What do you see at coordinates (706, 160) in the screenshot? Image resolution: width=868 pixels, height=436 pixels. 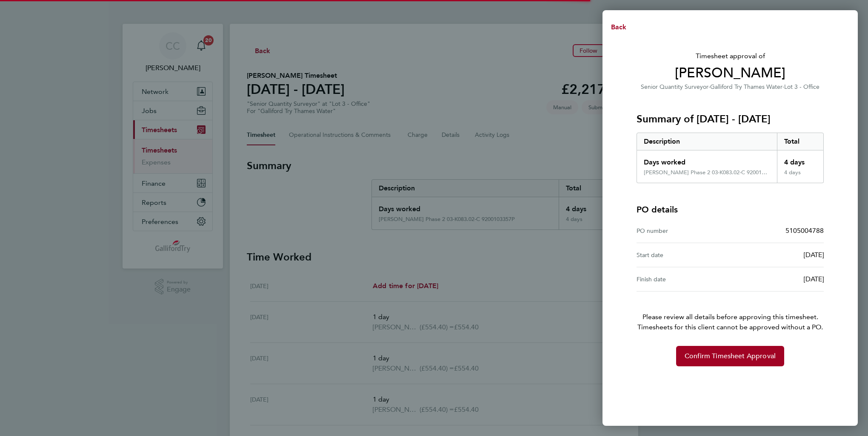 I see `div: Days worked` at bounding box center [706, 160].